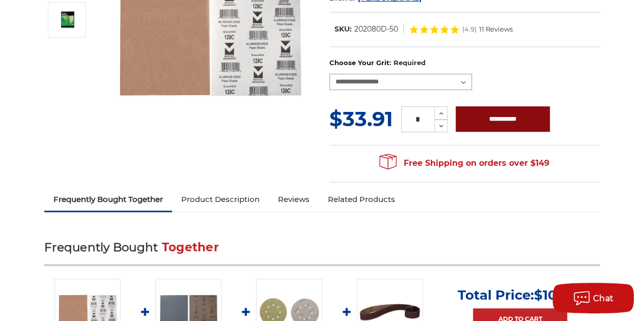  What do you see at coordinates (470, 29) in the screenshot?
I see `span: (4.9)` at bounding box center [470, 29].